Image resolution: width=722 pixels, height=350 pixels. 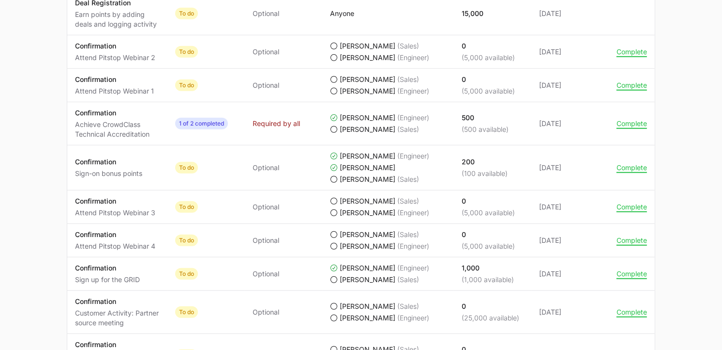 What do you see at coordinates (108, 173) in the screenshot?
I see `p: Sign-on bonus points` at bounding box center [108, 173].